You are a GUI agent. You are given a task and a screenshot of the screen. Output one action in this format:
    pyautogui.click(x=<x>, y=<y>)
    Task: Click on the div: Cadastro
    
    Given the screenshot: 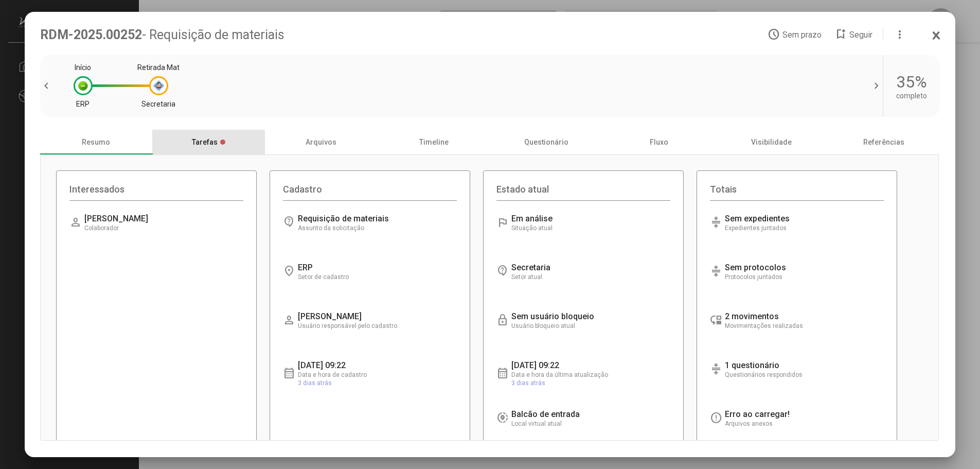 What is the action you would take?
    pyautogui.click(x=370, y=192)
    